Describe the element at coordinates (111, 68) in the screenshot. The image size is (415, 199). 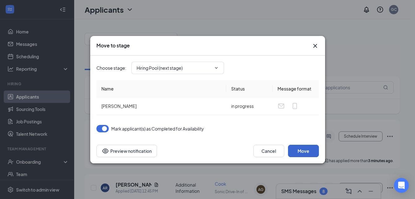
I see `span: Choose stage :` at that location.